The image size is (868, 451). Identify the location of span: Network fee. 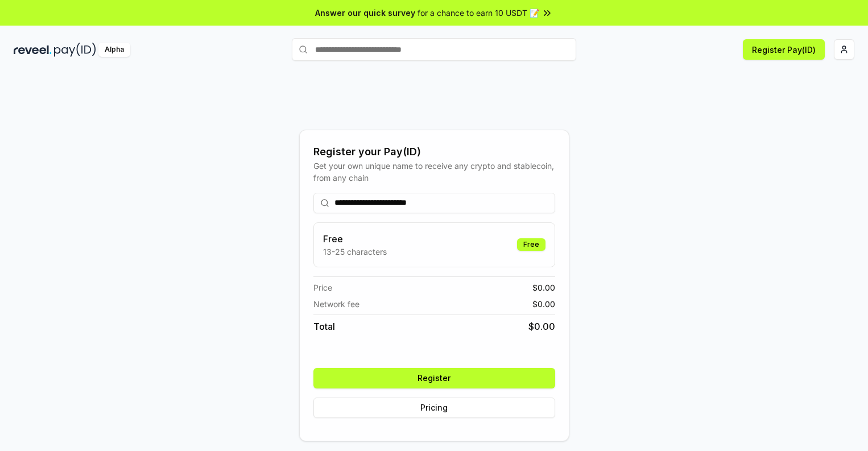
(337, 304).